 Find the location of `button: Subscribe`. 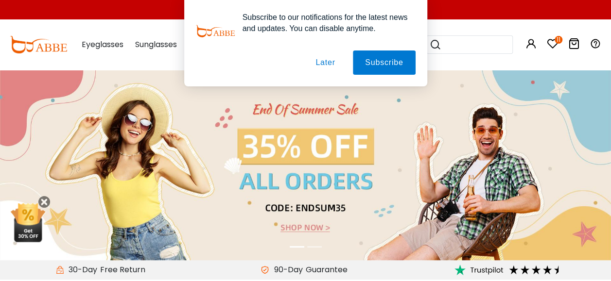

button: Subscribe is located at coordinates (384, 63).